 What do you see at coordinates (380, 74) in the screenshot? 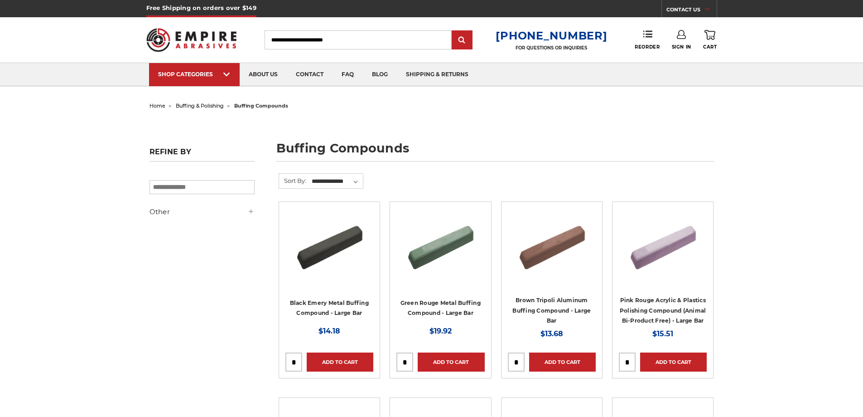
I see `a: blog` at bounding box center [380, 74].